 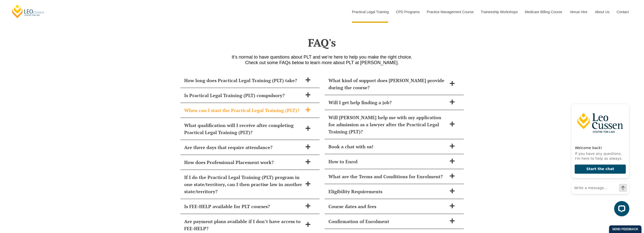 What do you see at coordinates (602, 12) in the screenshot?
I see `a: About Us` at bounding box center [602, 12].